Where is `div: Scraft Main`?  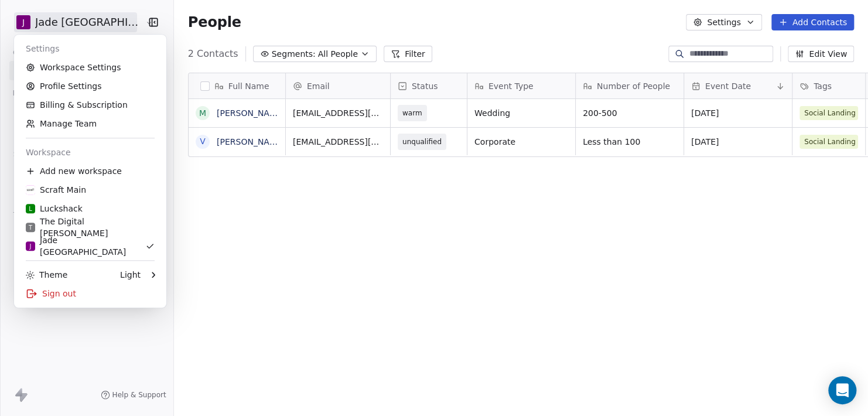
div: Scraft Main is located at coordinates (56, 190).